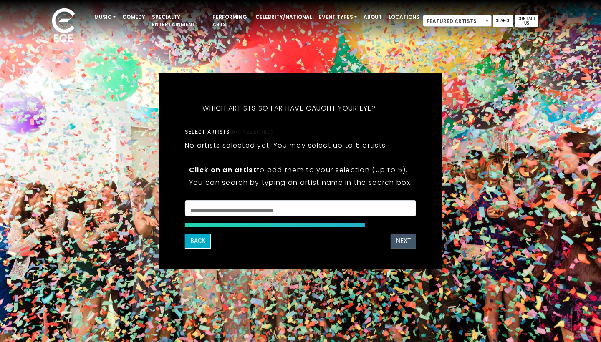 Image resolution: width=601 pixels, height=342 pixels. I want to click on a: Search, so click(503, 21).